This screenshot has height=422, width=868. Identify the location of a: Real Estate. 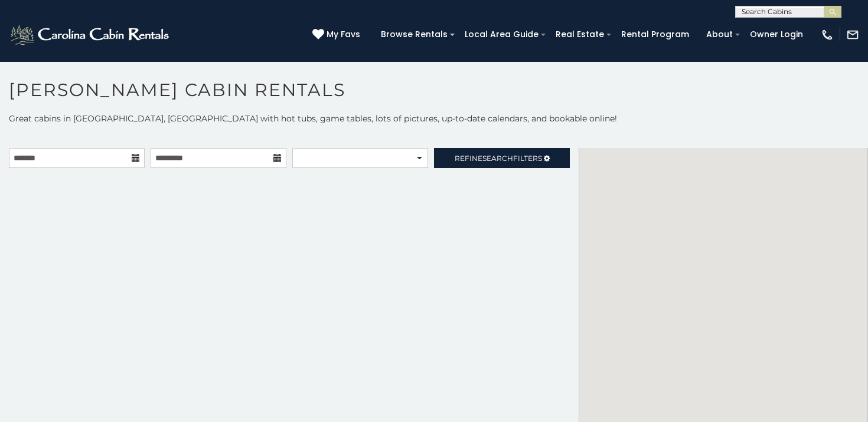
(580, 34).